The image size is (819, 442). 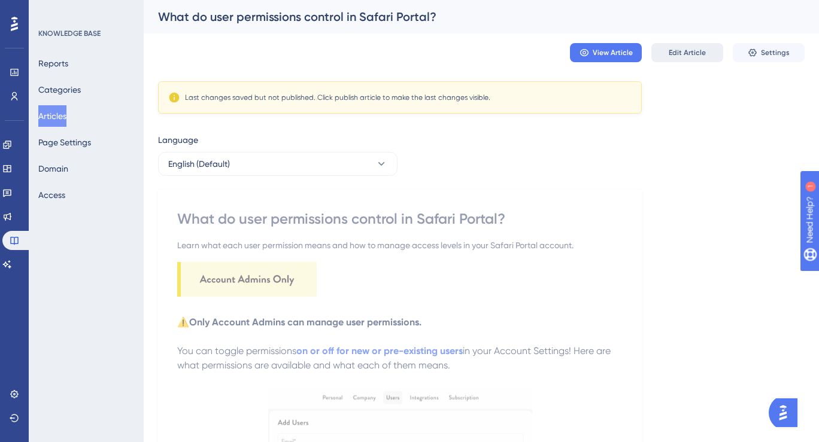 I want to click on button: Reports, so click(x=53, y=63).